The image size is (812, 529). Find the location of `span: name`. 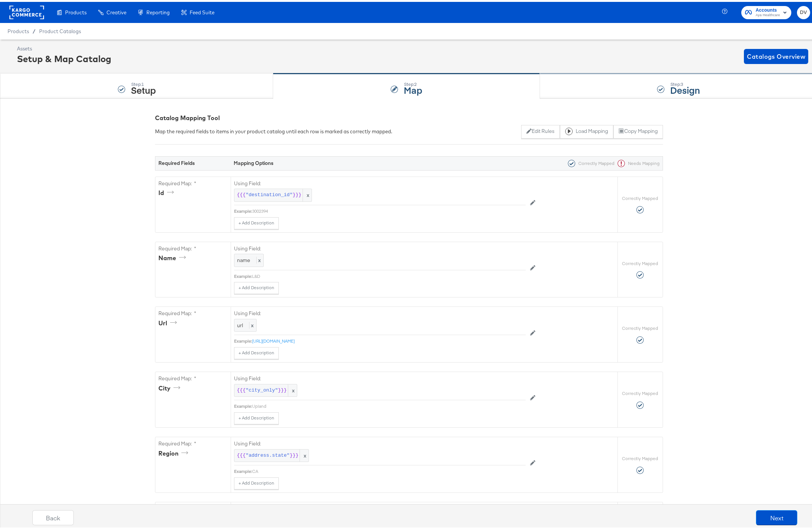

span: name is located at coordinates (244, 259).